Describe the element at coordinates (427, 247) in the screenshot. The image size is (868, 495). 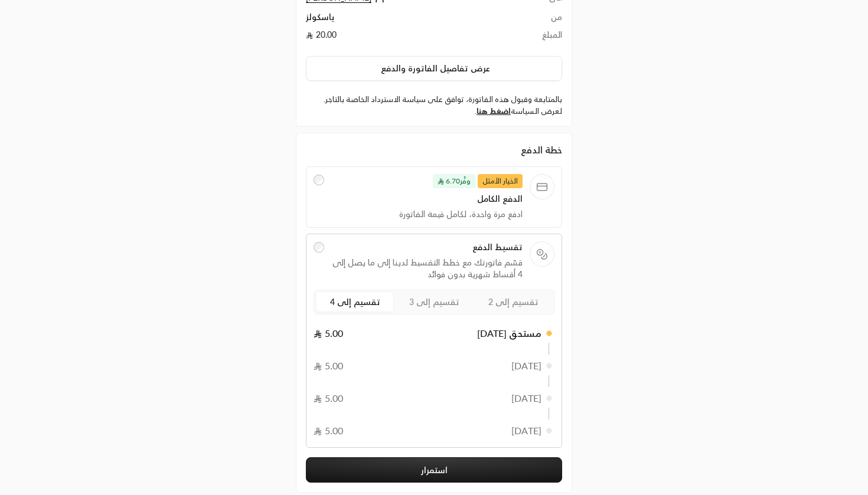
I see `span: تقسيط الدفع` at that location.